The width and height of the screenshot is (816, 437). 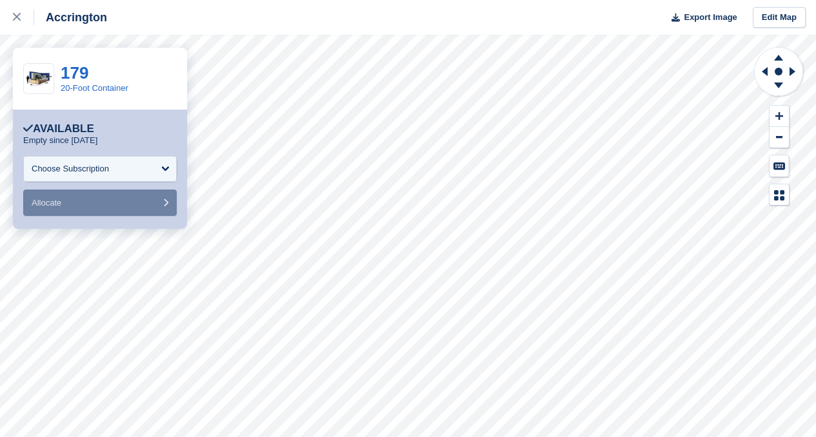 What do you see at coordinates (39, 79) in the screenshot?
I see `img: 20-ft-container%20(12).jpg` at bounding box center [39, 79].